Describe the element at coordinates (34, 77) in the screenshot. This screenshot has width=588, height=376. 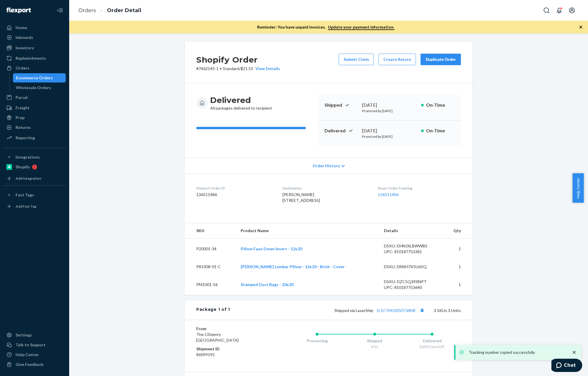
I see `div: Ecommerce Orders` at that location.